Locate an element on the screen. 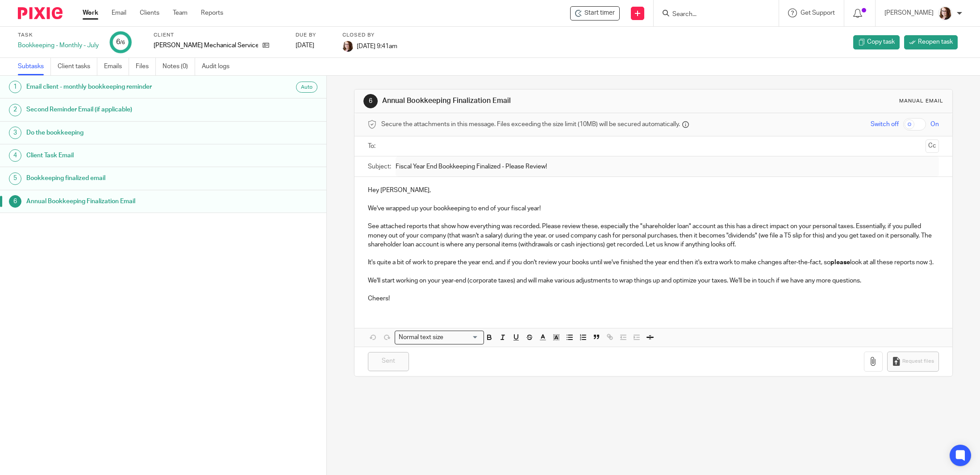  a: Copy task is located at coordinates (876, 42).